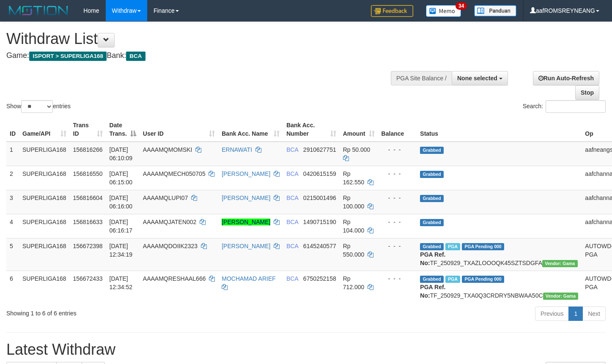 This screenshot has width=612, height=364. I want to click on th: Bank Acc. Name: activate to sort column ascending, so click(251, 129).